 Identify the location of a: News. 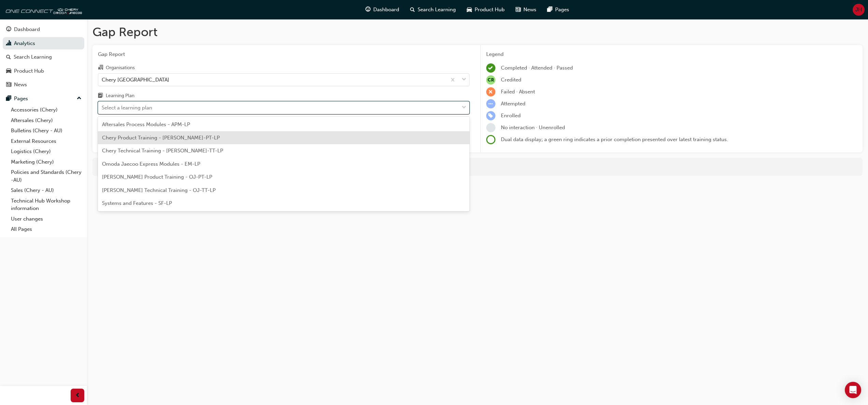
(43, 85).